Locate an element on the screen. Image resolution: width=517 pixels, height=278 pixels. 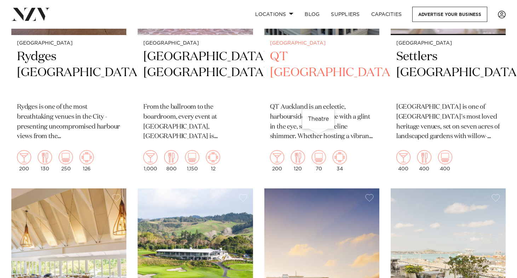
div: 34 is located at coordinates (340, 161).